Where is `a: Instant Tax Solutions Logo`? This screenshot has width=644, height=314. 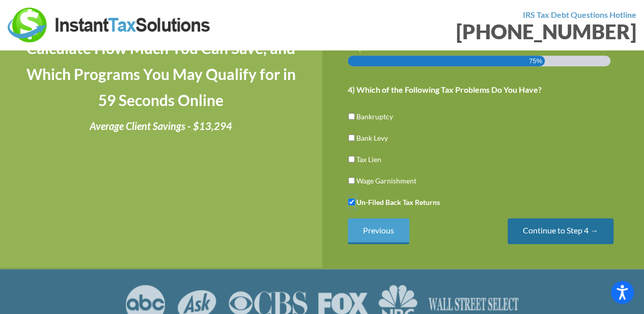
a: Instant Tax Solutions Logo is located at coordinates (109, 23).